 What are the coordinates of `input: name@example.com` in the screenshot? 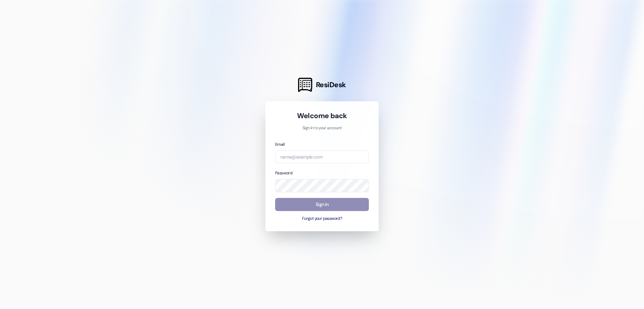 It's located at (322, 157).